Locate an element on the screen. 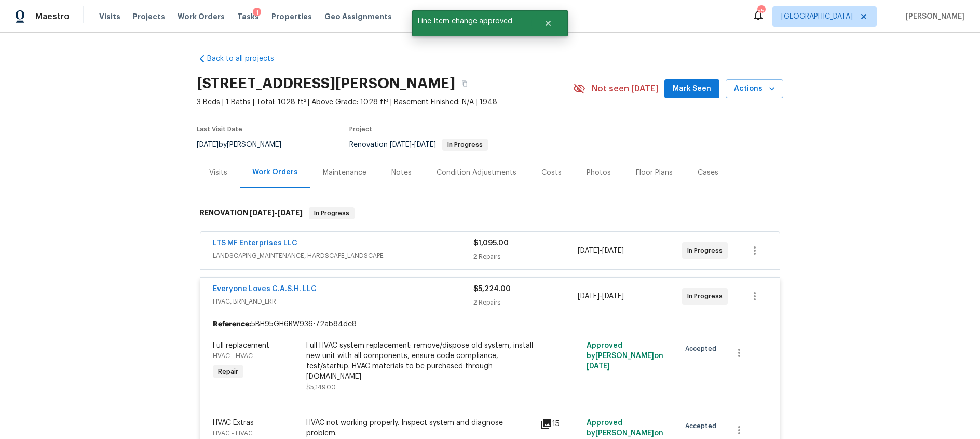 The image size is (980, 439). div: Floor Plans is located at coordinates (654, 173).